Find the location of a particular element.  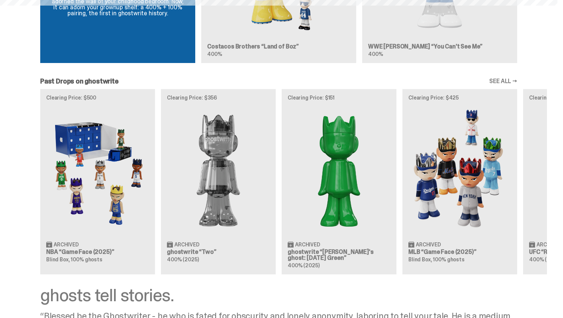

a: Clearing Price: $500 Game Face (2025) Archived is located at coordinates (98, 181).